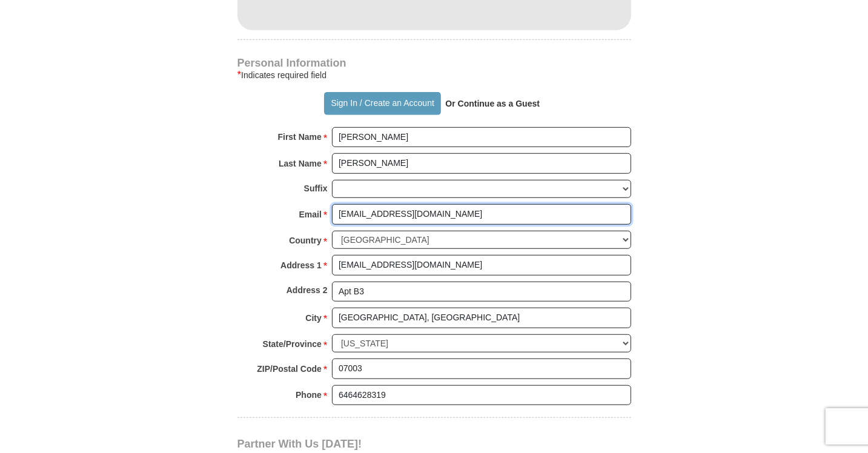  Describe the element at coordinates (301, 265) in the screenshot. I see `strong: Address 1` at that location.